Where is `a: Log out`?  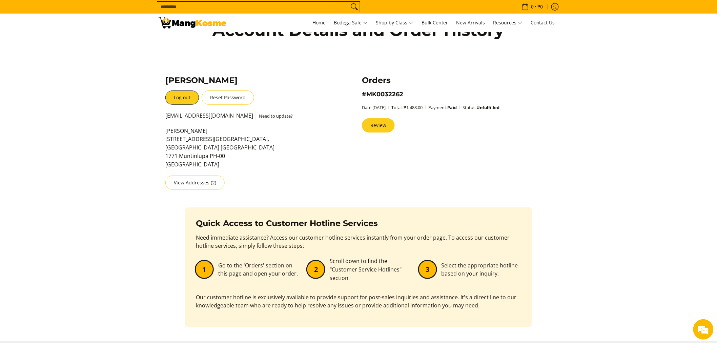 a: Log out is located at coordinates (182, 98).